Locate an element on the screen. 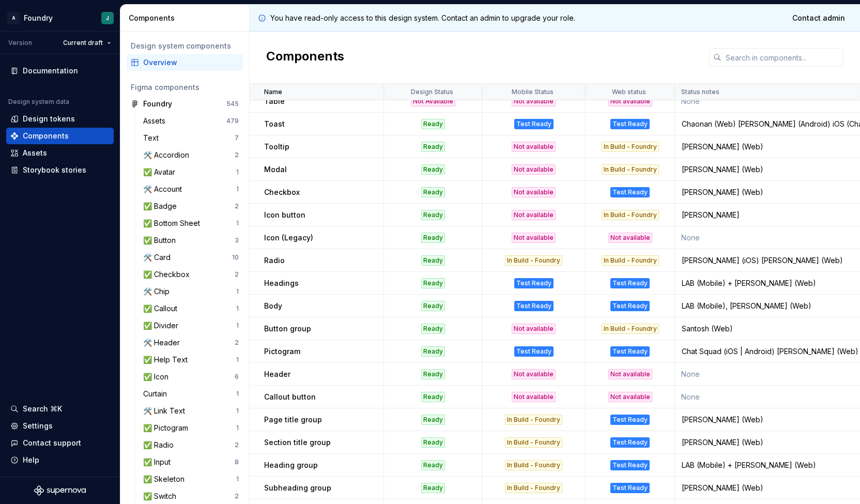 The height and width of the screenshot is (504, 860). p: Radio is located at coordinates (275, 261).